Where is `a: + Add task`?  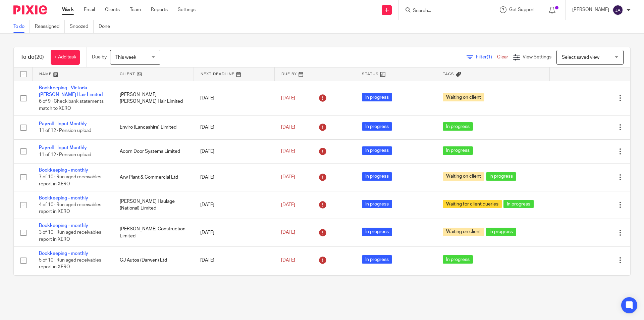
a: + Add task is located at coordinates (65, 57).